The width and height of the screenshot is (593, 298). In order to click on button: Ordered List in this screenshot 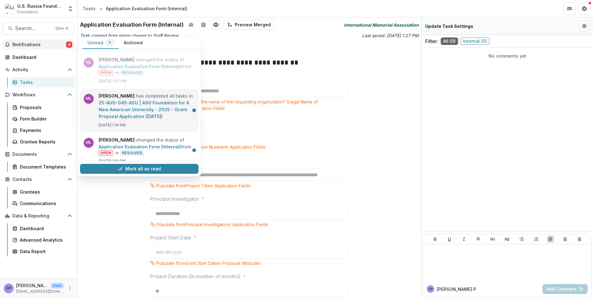, I will do `click(536, 240)`.